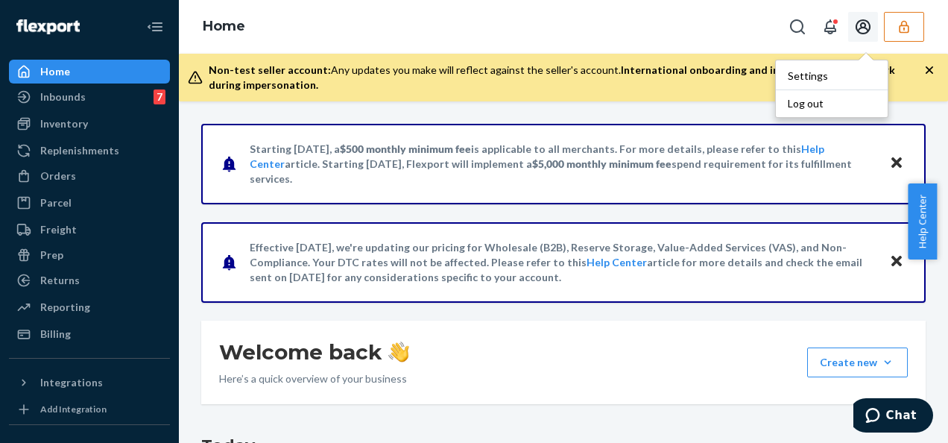  What do you see at coordinates (89, 334) in the screenshot?
I see `a: Billing` at bounding box center [89, 334].